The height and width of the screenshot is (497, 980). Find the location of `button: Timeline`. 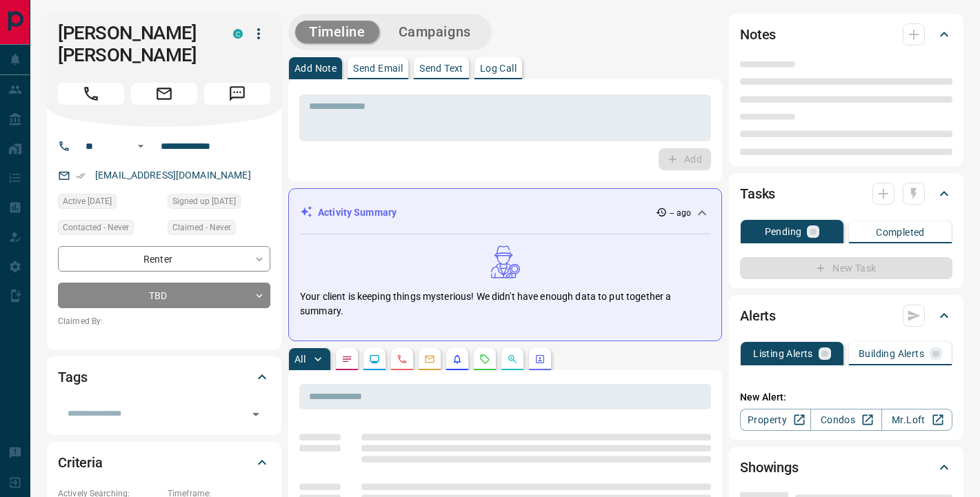

button: Timeline is located at coordinates (337, 32).